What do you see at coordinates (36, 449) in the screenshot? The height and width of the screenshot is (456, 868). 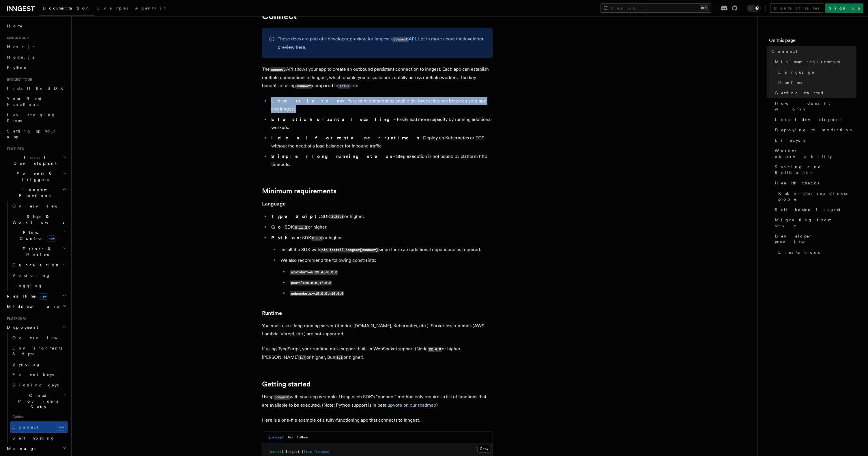 I see `button: Manage` at bounding box center [36, 449].